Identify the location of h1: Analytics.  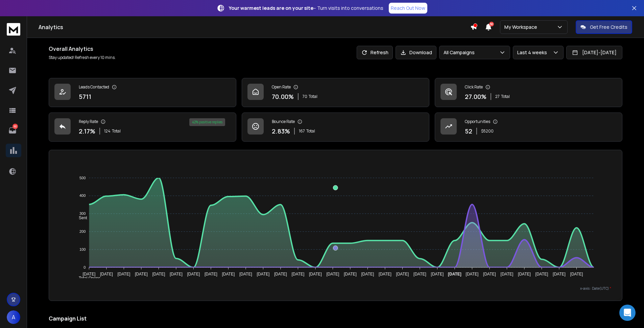
(254, 27).